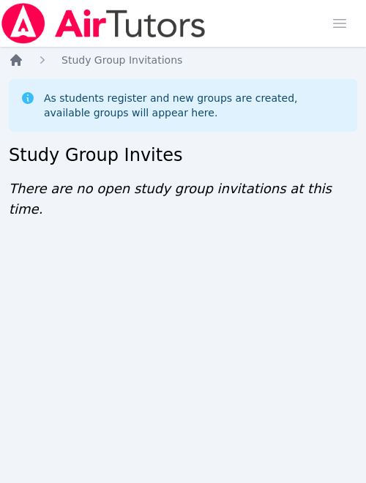 The image size is (366, 483). What do you see at coordinates (122, 60) in the screenshot?
I see `span: Study Group Invitations` at bounding box center [122, 60].